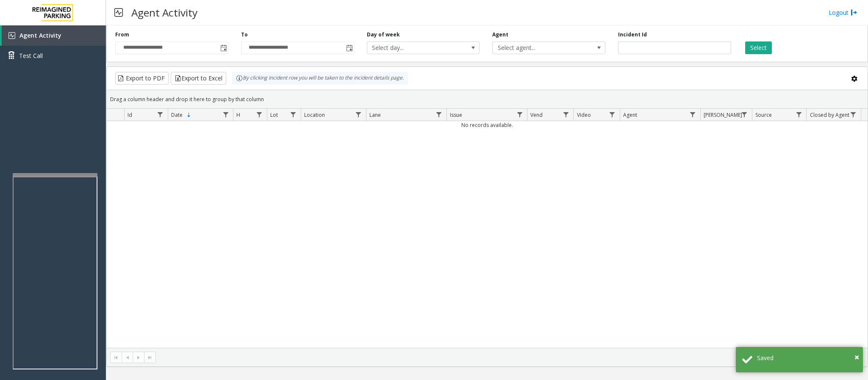  What do you see at coordinates (238, 115) in the screenshot?
I see `span: H` at bounding box center [238, 115].